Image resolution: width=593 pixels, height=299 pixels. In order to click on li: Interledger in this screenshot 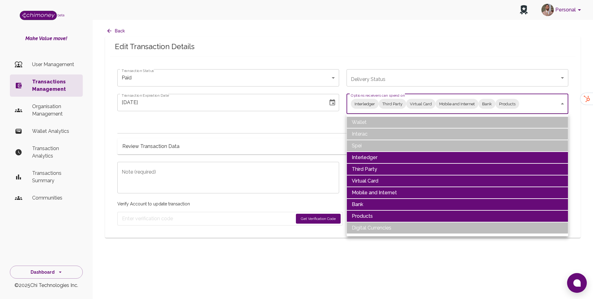, I will do `click(457, 158)`.